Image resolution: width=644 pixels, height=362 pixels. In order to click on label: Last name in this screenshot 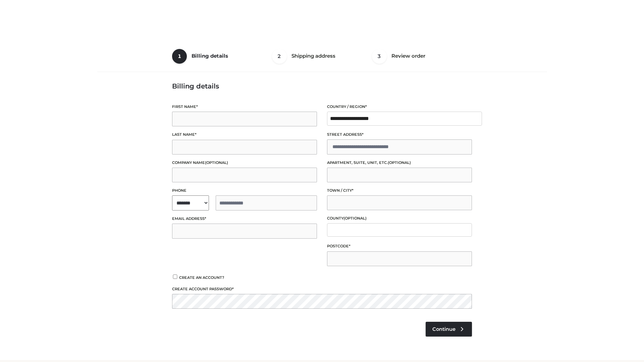, I will do `click(245, 134)`.